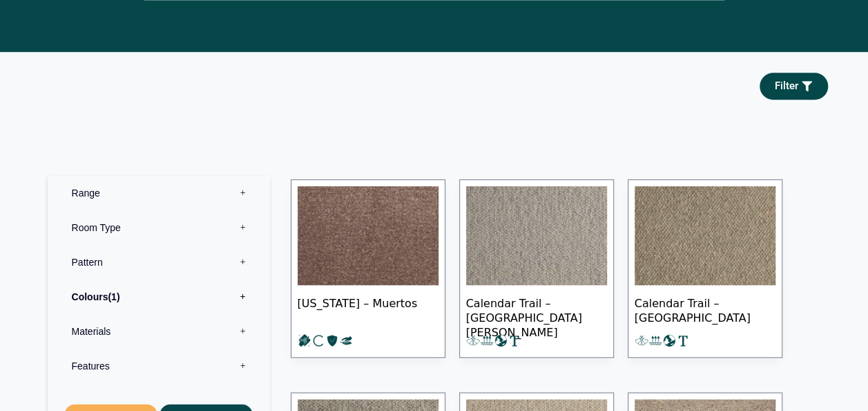  What do you see at coordinates (159, 228) in the screenshot?
I see `label: Room Type` at bounding box center [159, 228].